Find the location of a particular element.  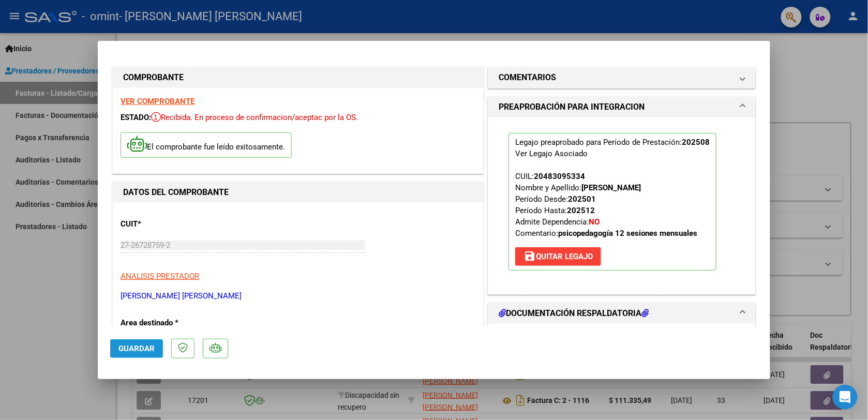

p: El comprobante fue leído exitosamente. is located at coordinates (206, 144).